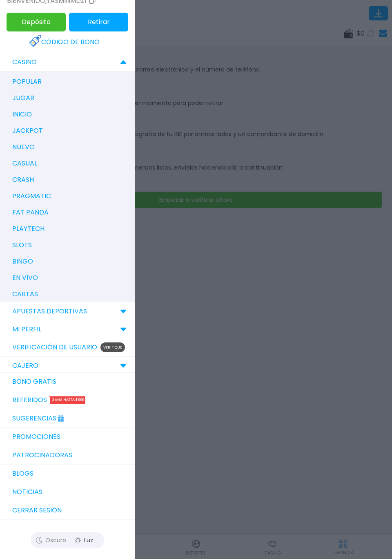  What do you see at coordinates (71, 245) in the screenshot?
I see `a: slots` at bounding box center [71, 245].